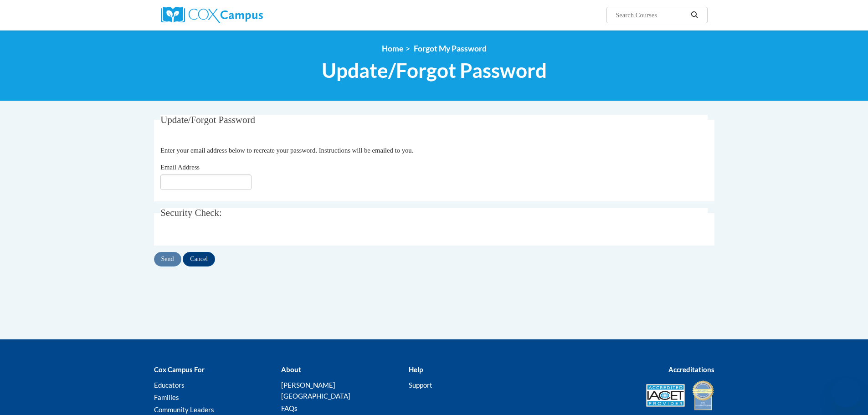 The image size is (868, 415). What do you see at coordinates (289, 408) in the screenshot?
I see `a: FAQs` at bounding box center [289, 408].